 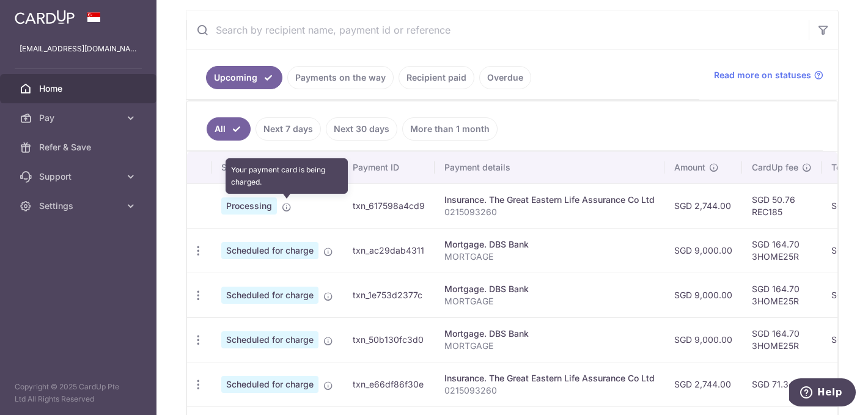 What do you see at coordinates (782, 206) in the screenshot?
I see `td: SGD 50.76 REC185` at bounding box center [782, 206].